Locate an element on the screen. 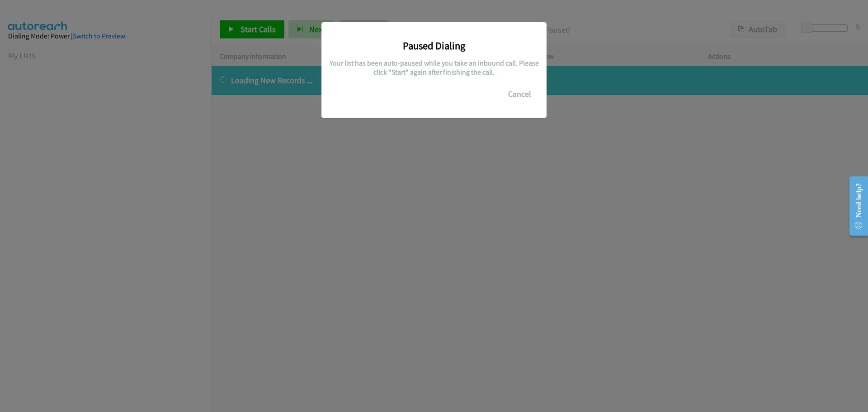 Image resolution: width=868 pixels, height=412 pixels. h5: Your list has been auto-paused while you take an inbound call. Please click "Start" again after f... is located at coordinates (434, 68).